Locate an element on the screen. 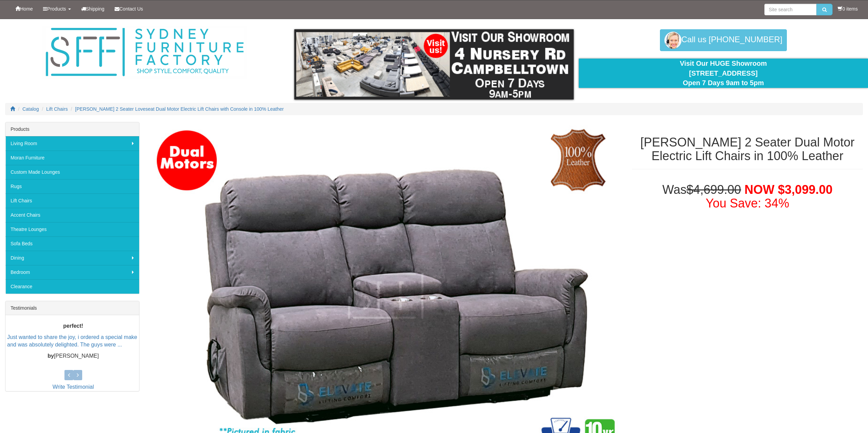  a: Custom Made Lounges is located at coordinates (73, 172).